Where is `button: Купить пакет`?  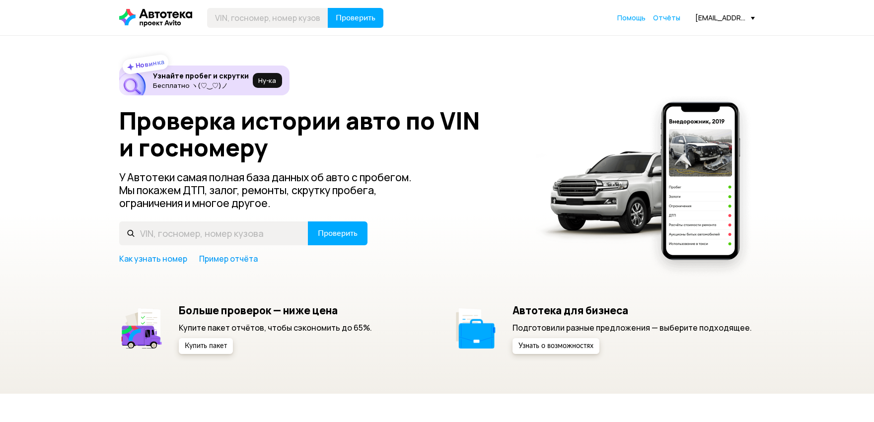 button: Купить пакет is located at coordinates (205, 346).